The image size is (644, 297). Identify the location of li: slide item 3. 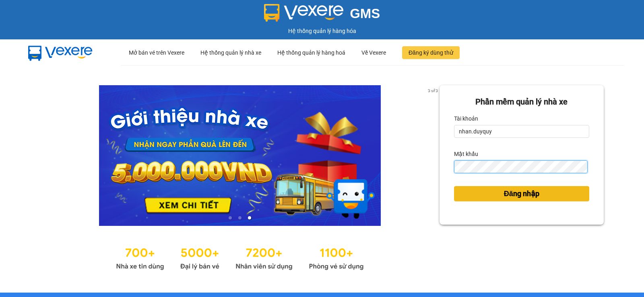
(250, 218).